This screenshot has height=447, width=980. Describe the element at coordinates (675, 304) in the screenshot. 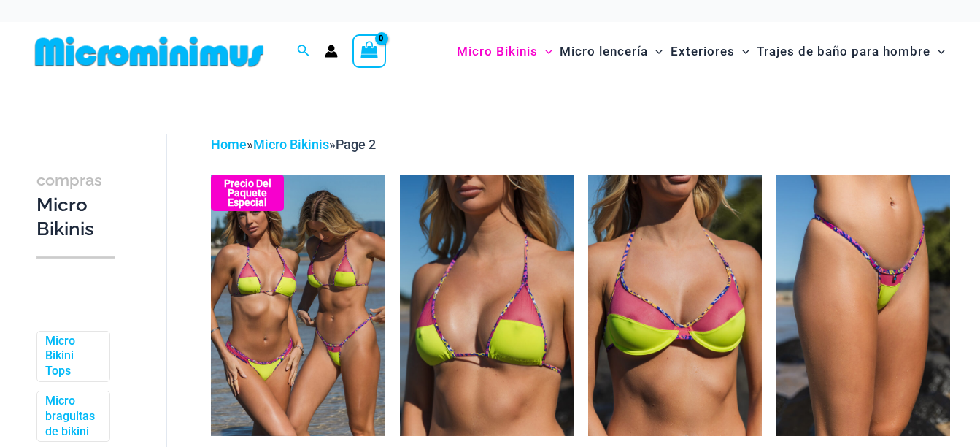

I see `img: Coastal Bliss Leopard Sunset 3223 Underwire Top 01` at that location.